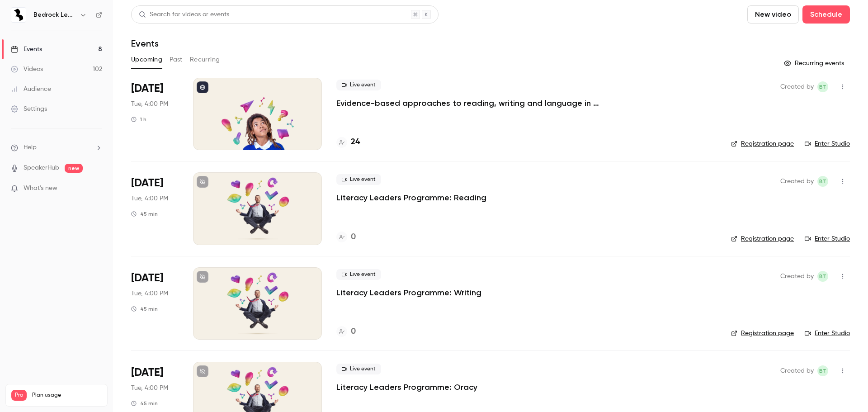 The image size is (868, 412). I want to click on p: Literacy Leaders Programme: Writing, so click(408, 293).